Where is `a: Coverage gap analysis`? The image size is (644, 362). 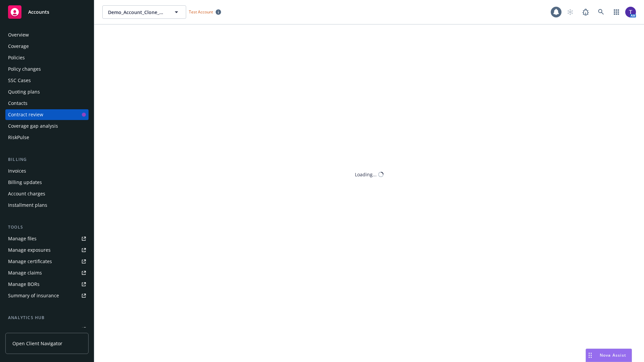 a: Coverage gap analysis is located at coordinates (47, 126).